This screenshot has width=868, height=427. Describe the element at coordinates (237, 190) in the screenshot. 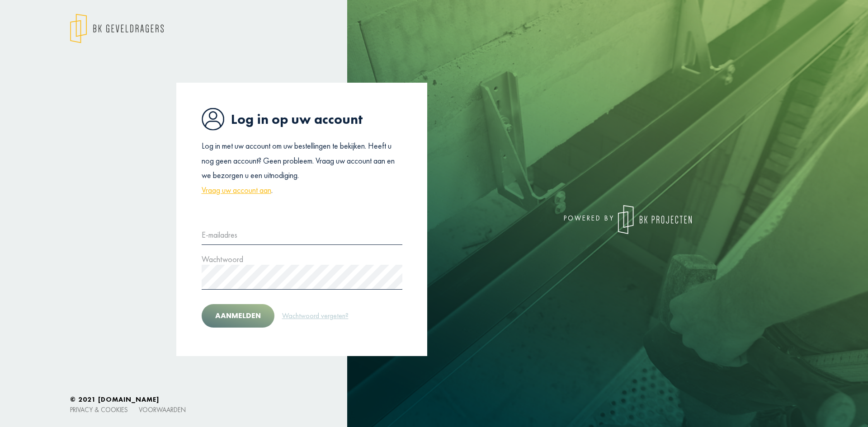

I see `a: Vraag uw account aan` at that location.